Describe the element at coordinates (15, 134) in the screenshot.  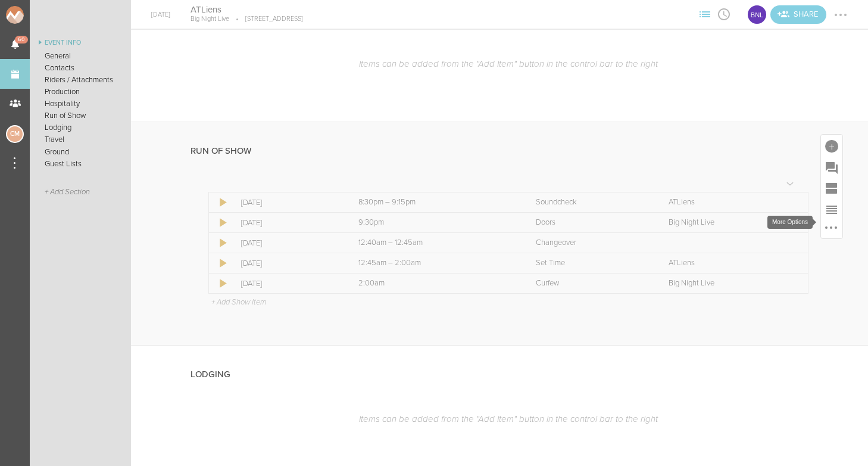
I see `div: Charlie McGinley` at that location.